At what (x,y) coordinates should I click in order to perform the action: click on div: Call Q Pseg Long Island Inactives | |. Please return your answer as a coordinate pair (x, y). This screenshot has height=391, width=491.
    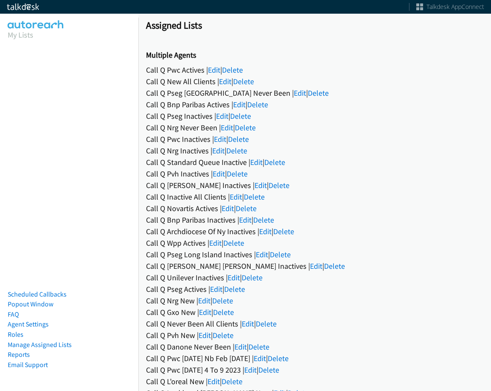
    Looking at the image, I should click on (315, 254).